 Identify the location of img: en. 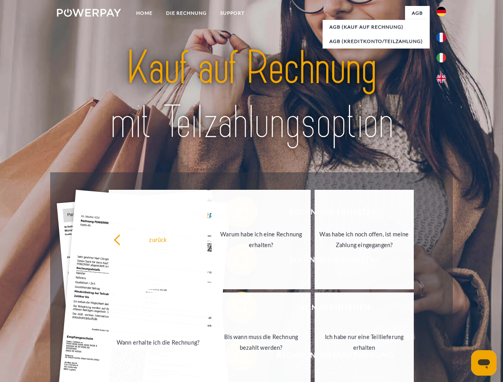
(441, 78).